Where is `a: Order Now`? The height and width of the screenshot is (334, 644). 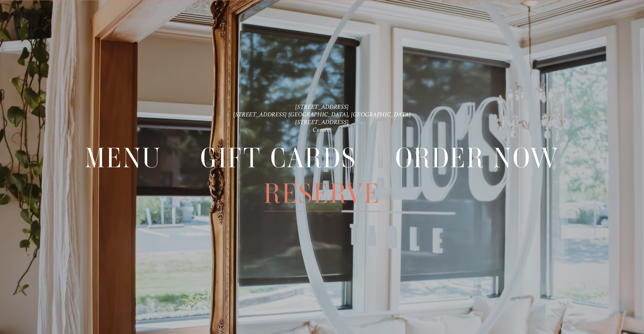 a: Order Now is located at coordinates (477, 158).